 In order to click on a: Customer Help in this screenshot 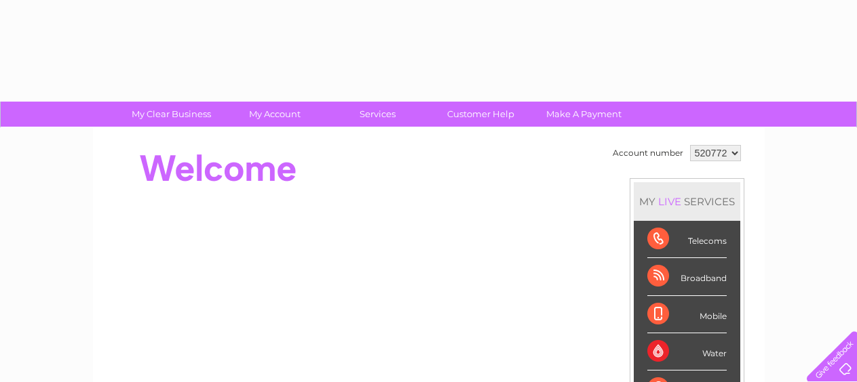, I will do `click(480, 114)`.